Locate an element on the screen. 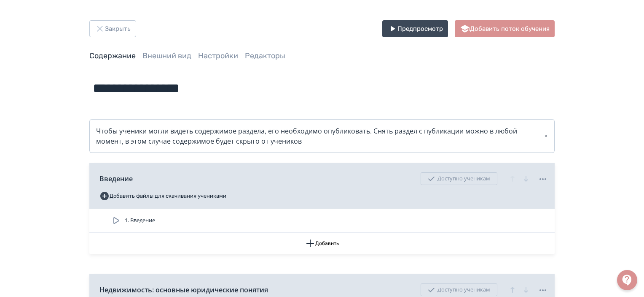 The width and height of the screenshot is (644, 297). button: Добавить поток обучения is located at coordinates (504, 29).